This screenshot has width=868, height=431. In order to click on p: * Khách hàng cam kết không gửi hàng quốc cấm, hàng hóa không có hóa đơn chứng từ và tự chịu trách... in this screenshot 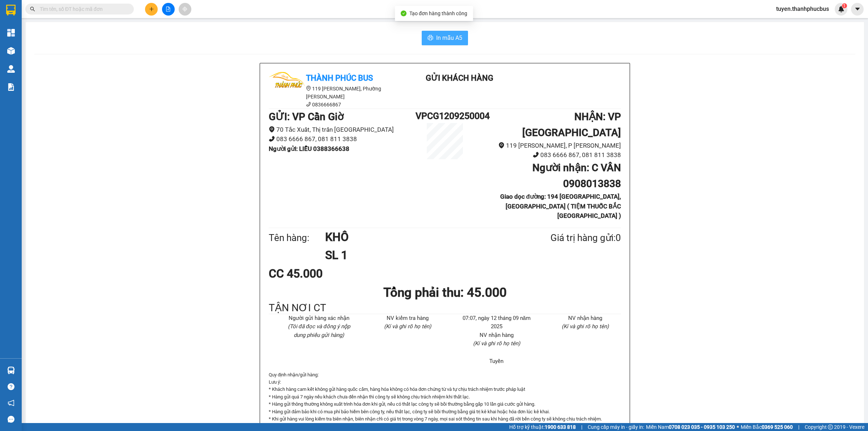, I will do `click(445, 390)`.